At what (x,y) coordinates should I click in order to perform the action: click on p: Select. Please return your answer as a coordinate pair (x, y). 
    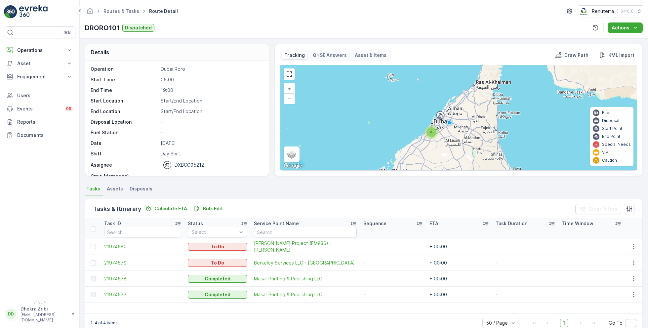
    Looking at the image, I should click on (214, 232).